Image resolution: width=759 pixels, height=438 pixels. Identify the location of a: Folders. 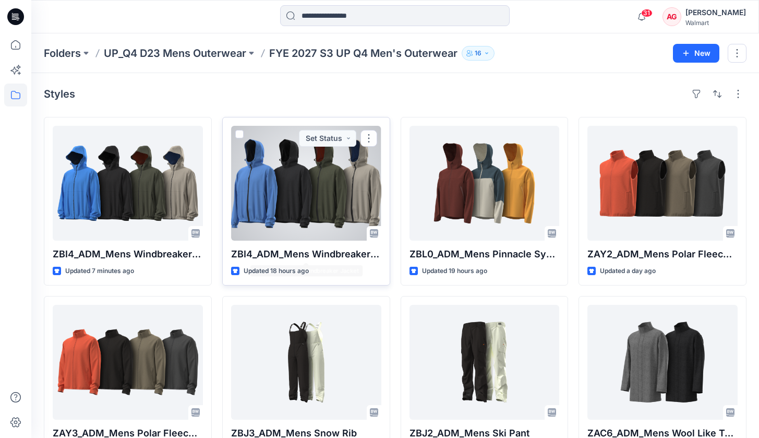
(62, 53).